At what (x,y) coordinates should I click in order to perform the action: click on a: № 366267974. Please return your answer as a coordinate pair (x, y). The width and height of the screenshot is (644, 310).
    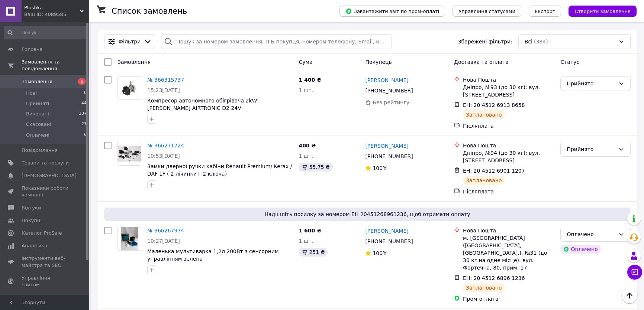
    Looking at the image, I should click on (166, 231).